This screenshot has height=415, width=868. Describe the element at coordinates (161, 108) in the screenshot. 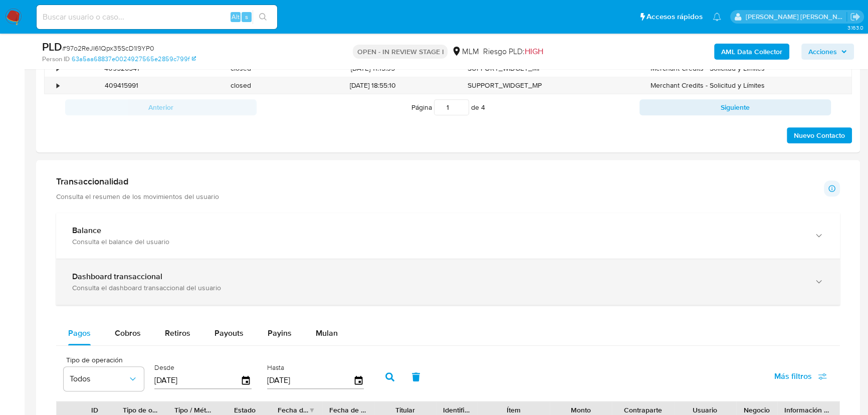

I see `button: Anterior` at that location.